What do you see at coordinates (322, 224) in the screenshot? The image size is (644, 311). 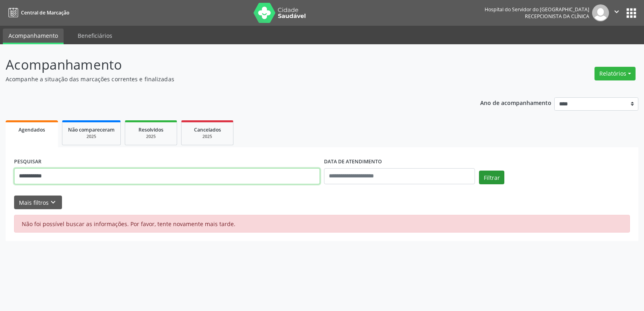 I see `div: Não foi possível buscar as informações. Por favor, tente novamente mais tarde.` at bounding box center [322, 224].